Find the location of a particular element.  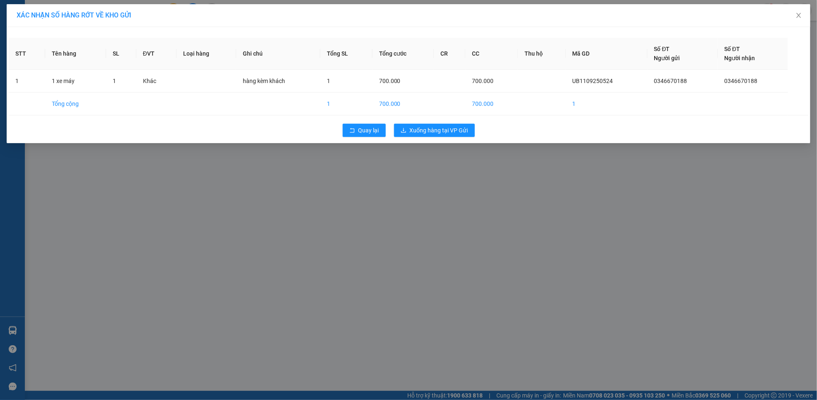

th: Tổng SL is located at coordinates (347, 53).